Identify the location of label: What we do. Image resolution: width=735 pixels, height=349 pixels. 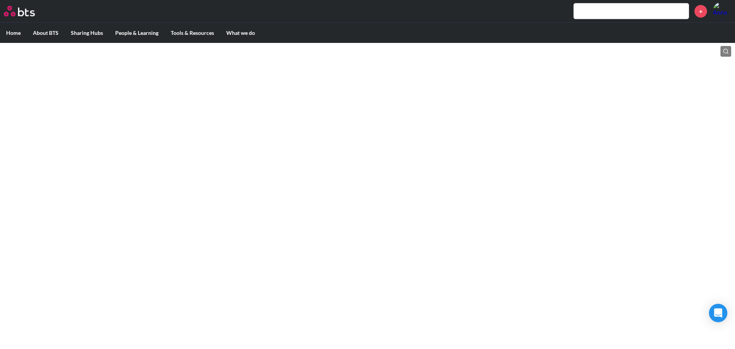
(241, 33).